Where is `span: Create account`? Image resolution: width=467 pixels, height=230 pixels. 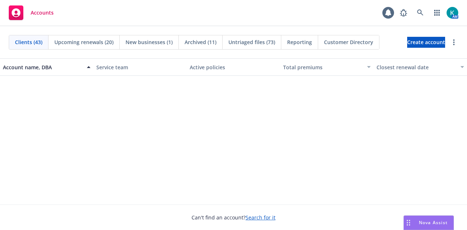
span: Create account is located at coordinates (426, 42).